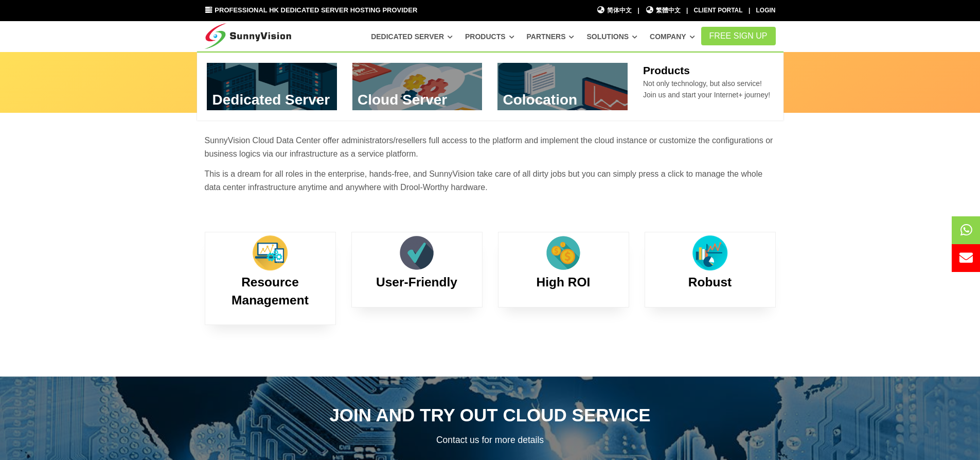 The height and width of the screenshot is (460, 980). I want to click on a: Products, so click(490, 37).